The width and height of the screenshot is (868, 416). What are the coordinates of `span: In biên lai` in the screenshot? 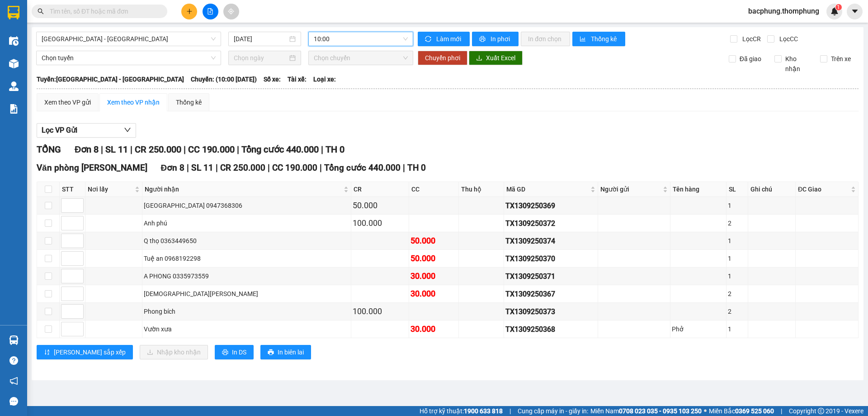 It's located at (291, 352).